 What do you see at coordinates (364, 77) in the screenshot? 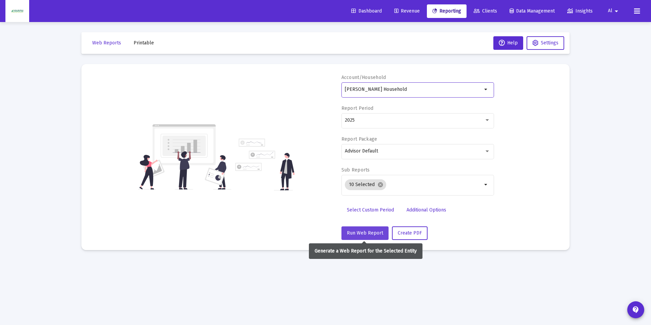
I see `label: Account/Household` at bounding box center [364, 77].